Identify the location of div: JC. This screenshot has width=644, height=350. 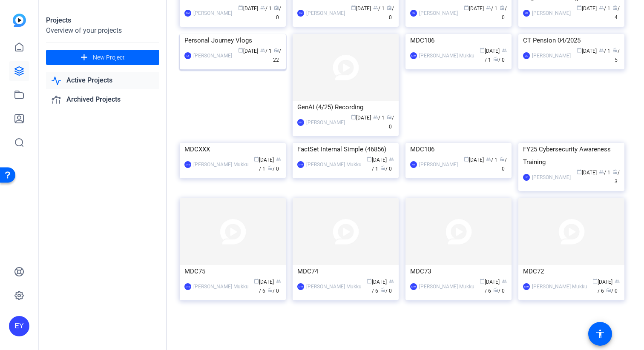
(526, 56).